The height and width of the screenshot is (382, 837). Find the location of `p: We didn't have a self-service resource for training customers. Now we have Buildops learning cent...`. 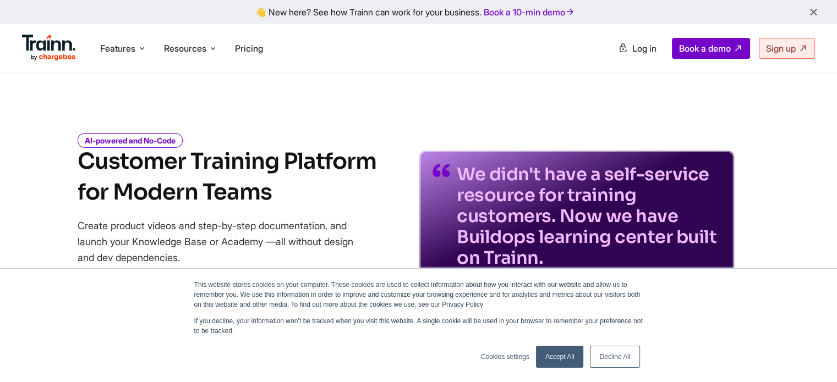

p: We didn't have a self-service resource for training customers. Now we have Buildops learning cent... is located at coordinates (589, 216).